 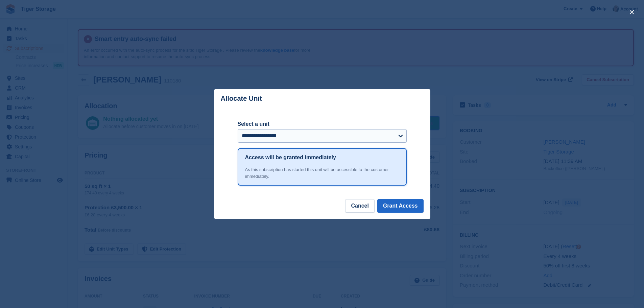 What do you see at coordinates (400, 206) in the screenshot?
I see `button: Grant Access` at bounding box center [400, 206].